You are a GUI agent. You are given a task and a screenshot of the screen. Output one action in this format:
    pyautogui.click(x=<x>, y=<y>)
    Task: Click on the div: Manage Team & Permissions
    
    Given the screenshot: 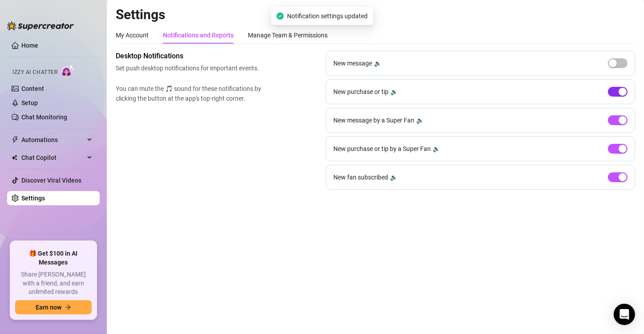 What is the action you would take?
    pyautogui.click(x=288, y=35)
    